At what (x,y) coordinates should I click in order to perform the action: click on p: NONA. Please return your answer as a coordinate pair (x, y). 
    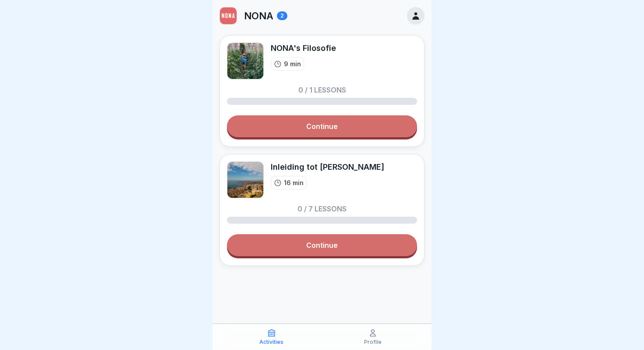
    Looking at the image, I should click on (258, 16).